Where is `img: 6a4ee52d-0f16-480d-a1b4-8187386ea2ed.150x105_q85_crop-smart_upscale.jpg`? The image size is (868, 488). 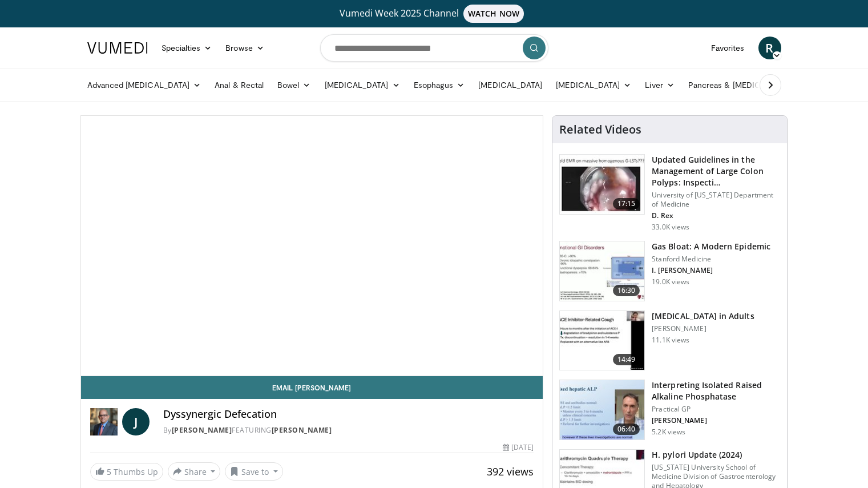
img: 6a4ee52d-0f16-480d-a1b4-8187386ea2ed.150x105_q85_crop-smart_upscale.jpg is located at coordinates (602, 410).